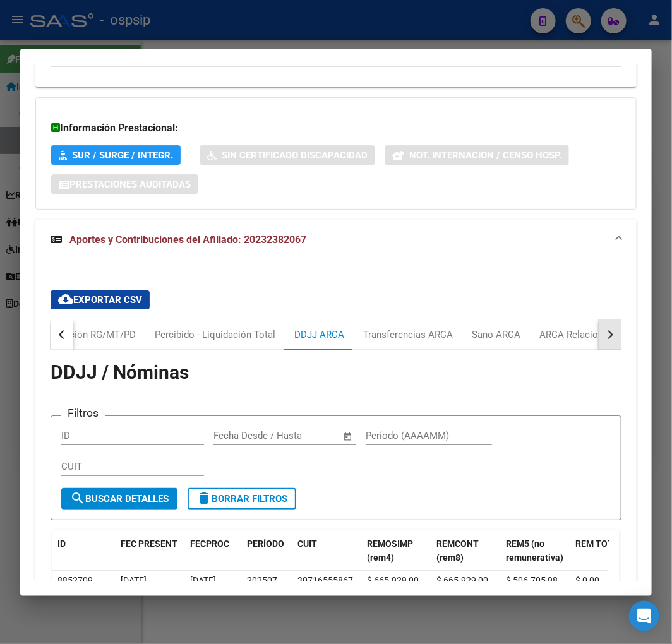  Describe the element at coordinates (644, 617) in the screenshot. I see `div: Open Intercom Messenger` at that location.